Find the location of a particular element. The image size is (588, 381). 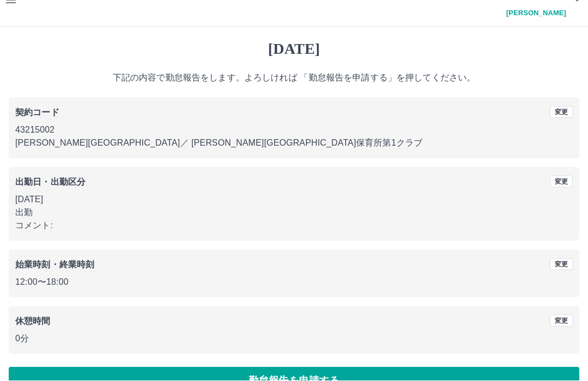

b: 始業時刻・終業時刻 is located at coordinates (54, 265).